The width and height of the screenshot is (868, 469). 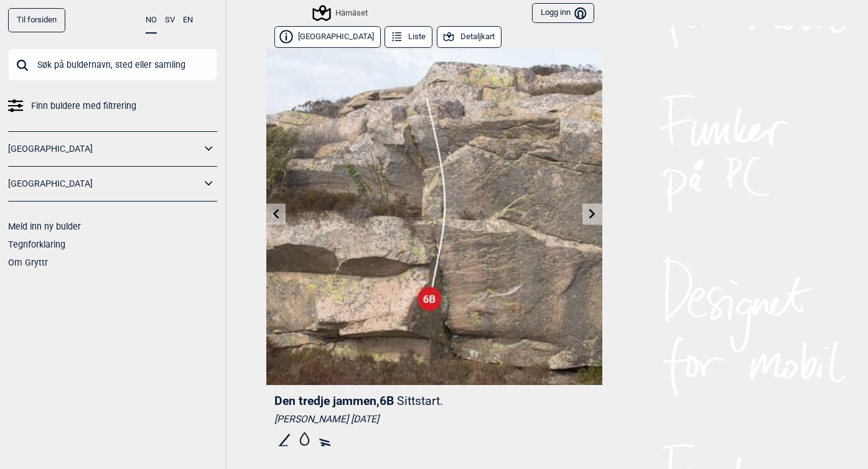 I want to click on button: EN, so click(x=188, y=20).